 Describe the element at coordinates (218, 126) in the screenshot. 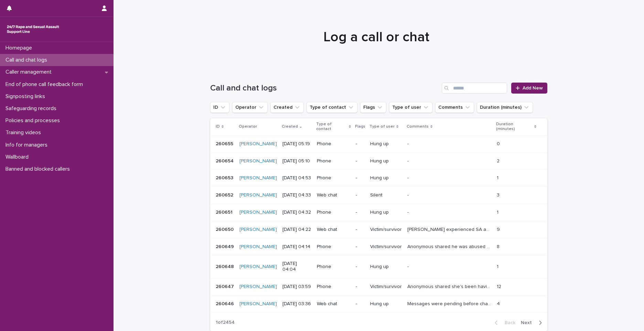

I see `p: ID` at that location.